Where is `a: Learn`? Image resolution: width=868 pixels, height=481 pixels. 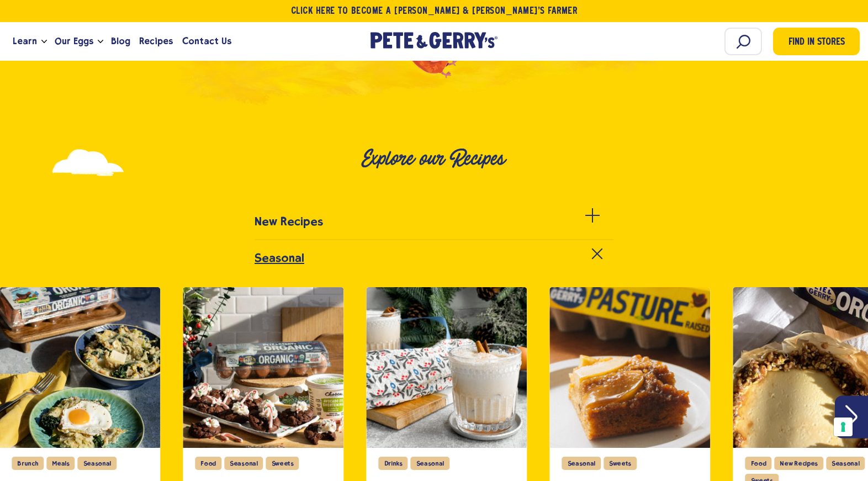
a: Learn is located at coordinates (25, 42).